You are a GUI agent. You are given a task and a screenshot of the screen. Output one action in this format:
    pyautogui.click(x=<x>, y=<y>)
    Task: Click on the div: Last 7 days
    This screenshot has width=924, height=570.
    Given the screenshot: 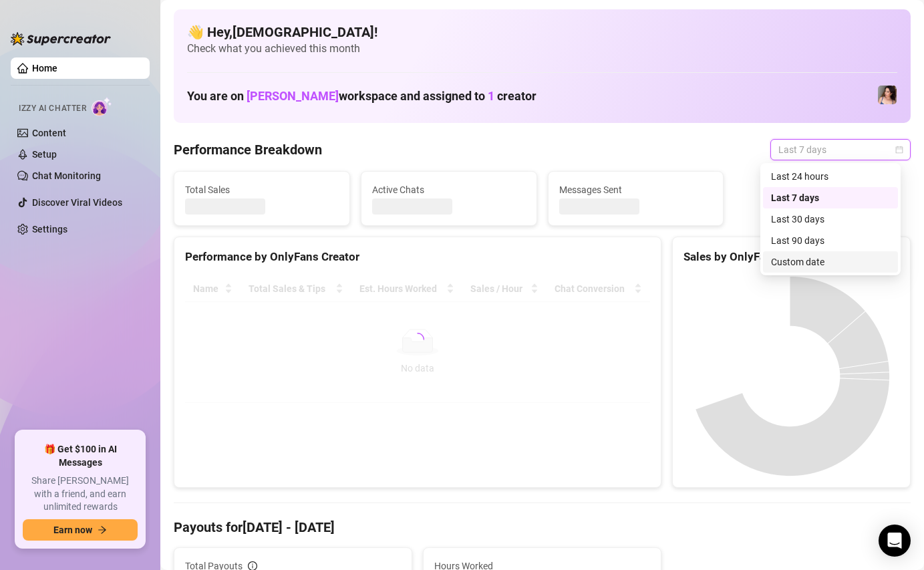 What is the action you would take?
    pyautogui.click(x=831, y=198)
    